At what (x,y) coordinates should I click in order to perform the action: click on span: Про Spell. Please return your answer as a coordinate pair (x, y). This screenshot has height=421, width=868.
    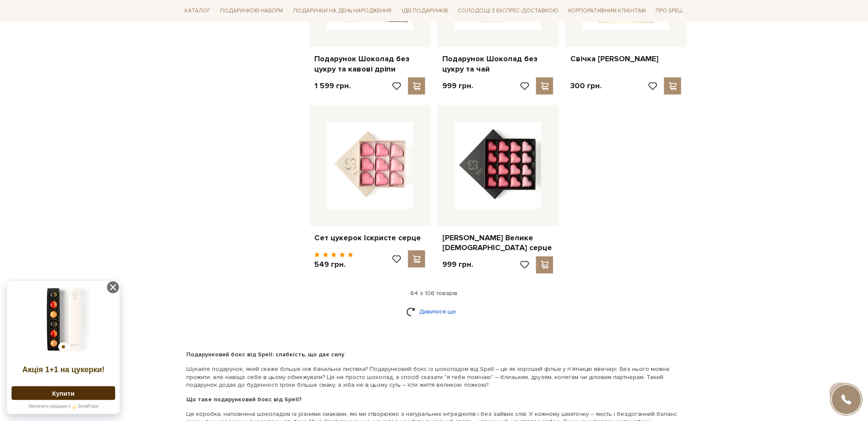
    Looking at the image, I should click on (669, 11).